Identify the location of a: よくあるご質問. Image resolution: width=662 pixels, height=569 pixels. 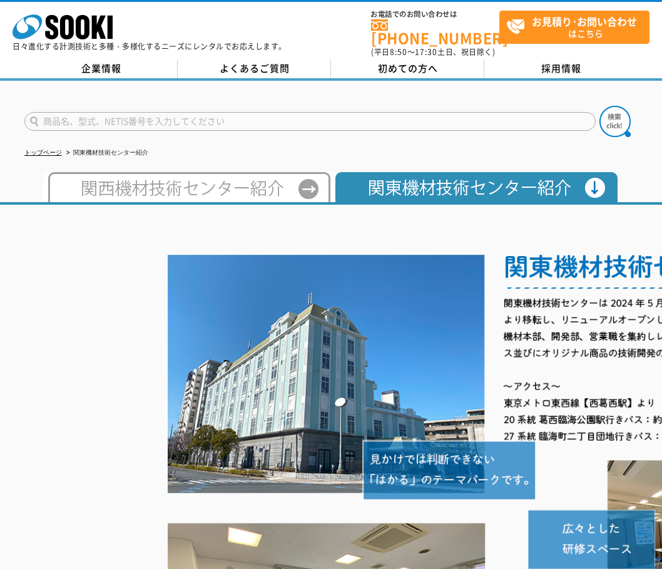
(254, 69).